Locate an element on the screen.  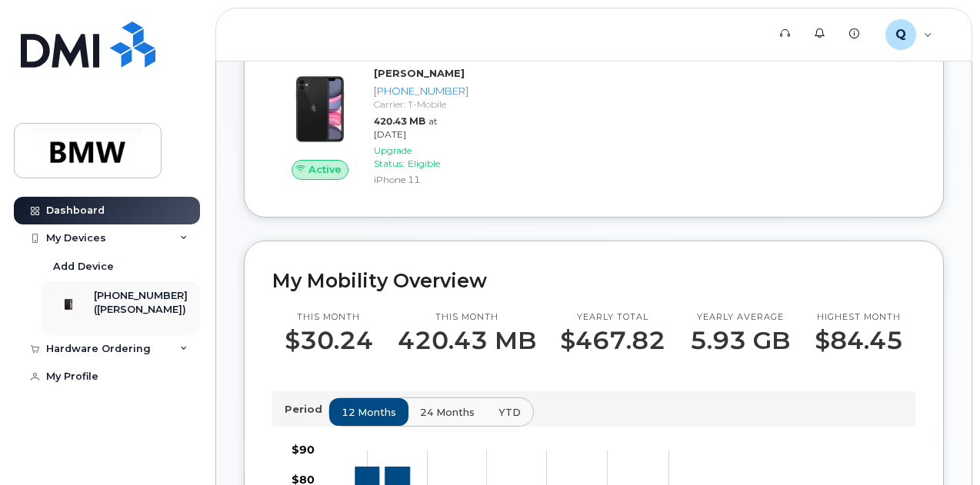
p: 420.43 MB is located at coordinates (467, 341).